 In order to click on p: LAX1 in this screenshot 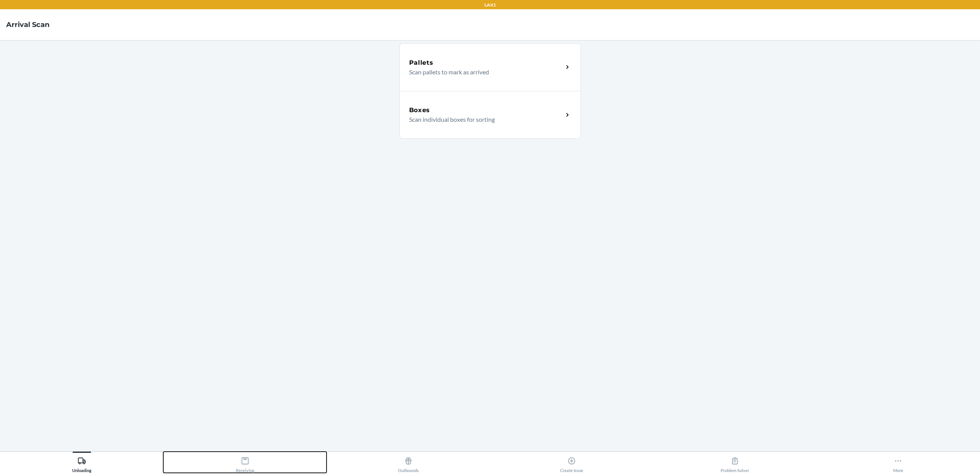, I will do `click(490, 5)`.